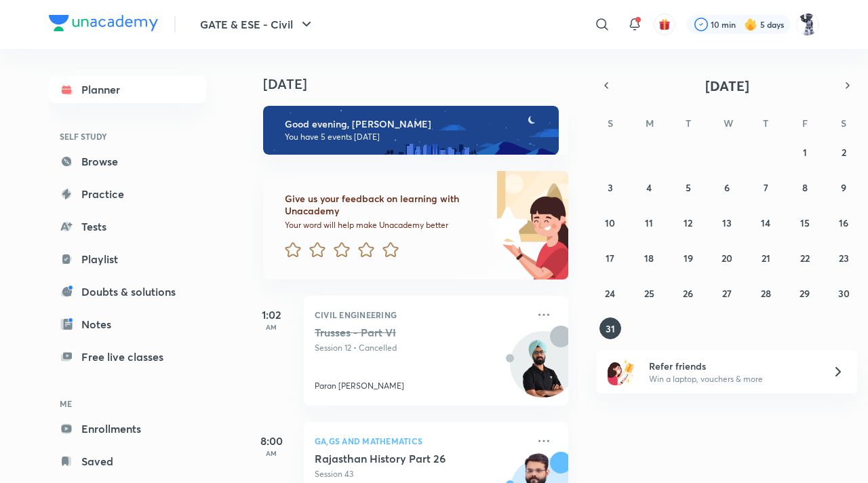  I want to click on p: GA,GS and Mathematics, so click(421, 441).